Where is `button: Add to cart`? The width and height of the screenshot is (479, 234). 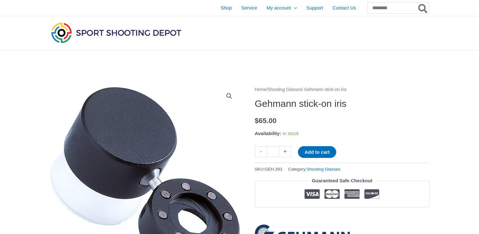
button: Add to cart is located at coordinates (317, 152).